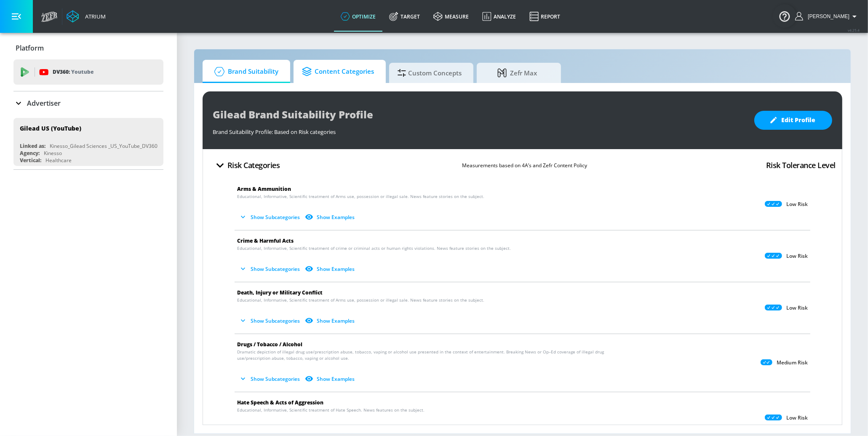 Image resolution: width=868 pixels, height=436 pixels. I want to click on a: Atrium, so click(86, 17).